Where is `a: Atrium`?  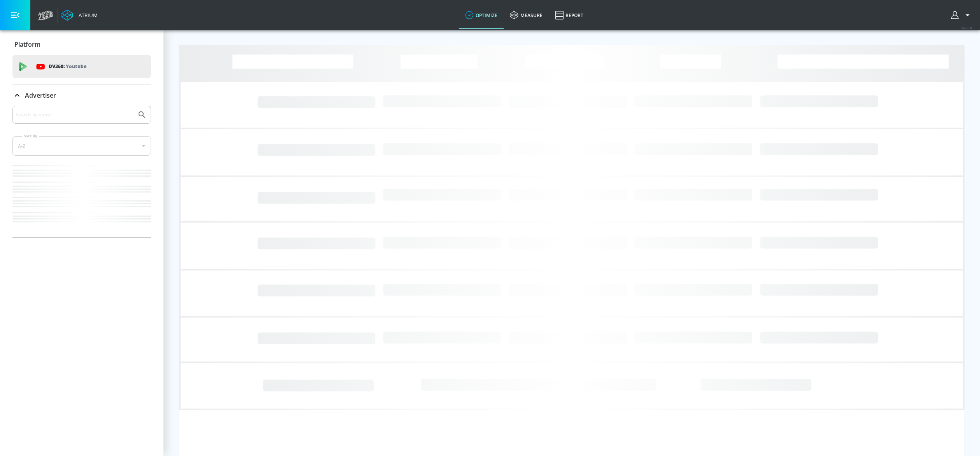
a: Atrium is located at coordinates (79, 15).